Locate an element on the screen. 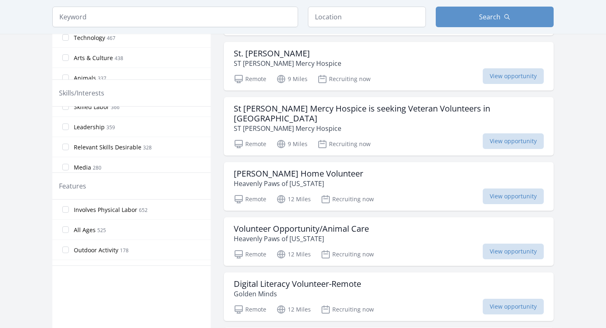  span: Animals is located at coordinates (85, 78).